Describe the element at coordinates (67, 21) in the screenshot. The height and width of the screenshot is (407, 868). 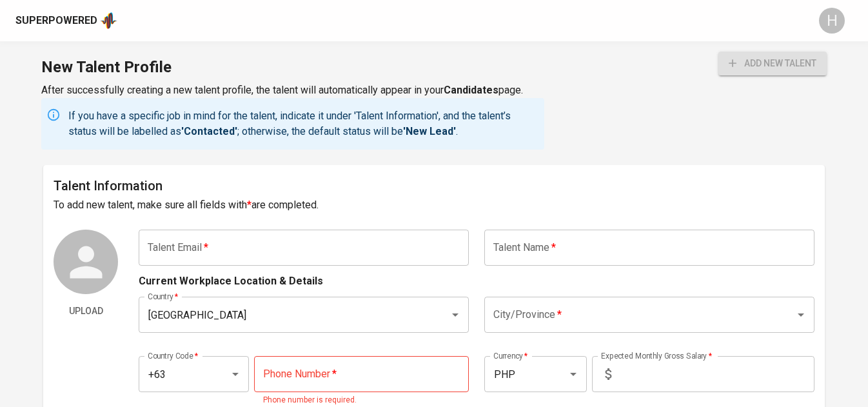
I see `a: Superpoweredapp logo` at that location.